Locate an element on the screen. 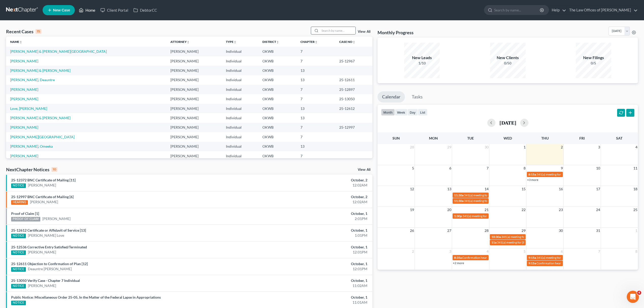 This screenshot has height=308, width=644. a: Nameunfold_more is located at coordinates (16, 41).